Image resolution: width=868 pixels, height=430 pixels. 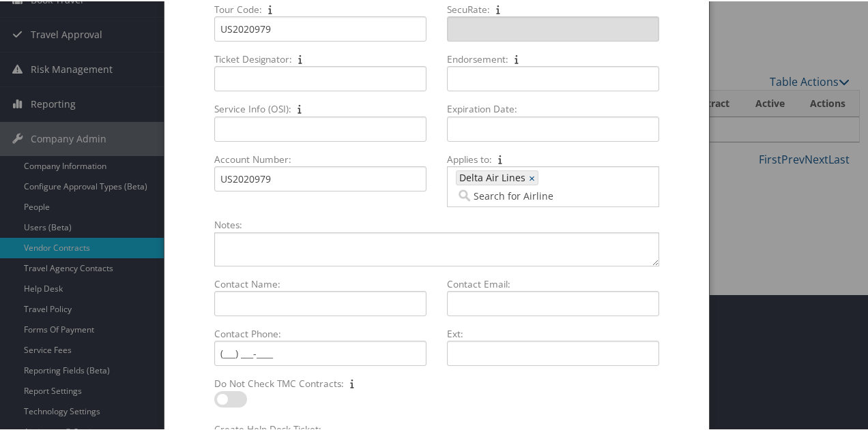 What do you see at coordinates (437, 224) in the screenshot?
I see `label: Notes:` at bounding box center [437, 224].